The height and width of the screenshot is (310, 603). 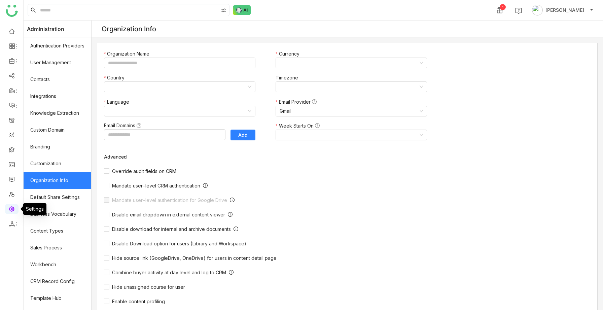 What do you see at coordinates (298, 102) in the screenshot?
I see `label: Email Provider` at bounding box center [298, 102].